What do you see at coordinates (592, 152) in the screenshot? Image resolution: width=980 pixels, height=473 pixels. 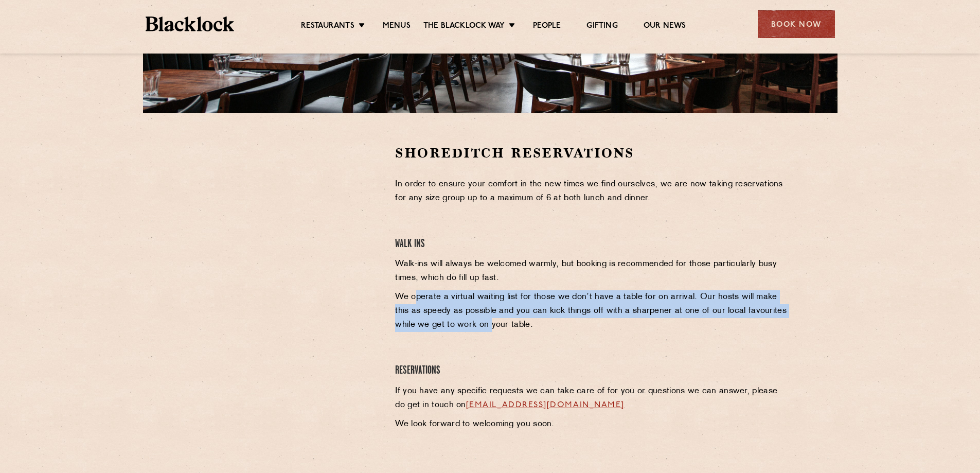 I see `h2: Shoreditch Reservations` at bounding box center [592, 152].